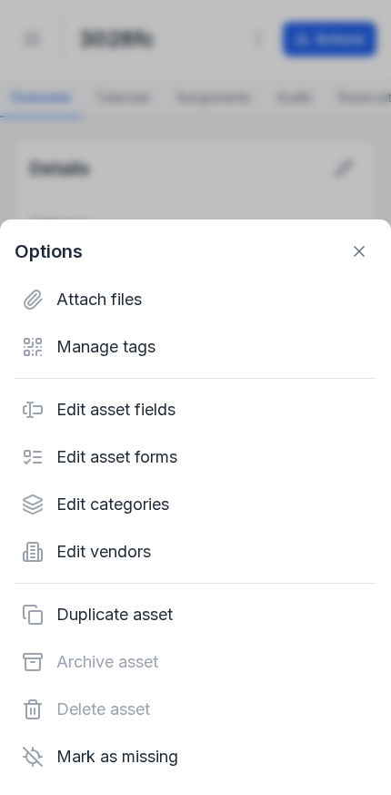  I want to click on div: Duplicate asset, so click(196, 614).